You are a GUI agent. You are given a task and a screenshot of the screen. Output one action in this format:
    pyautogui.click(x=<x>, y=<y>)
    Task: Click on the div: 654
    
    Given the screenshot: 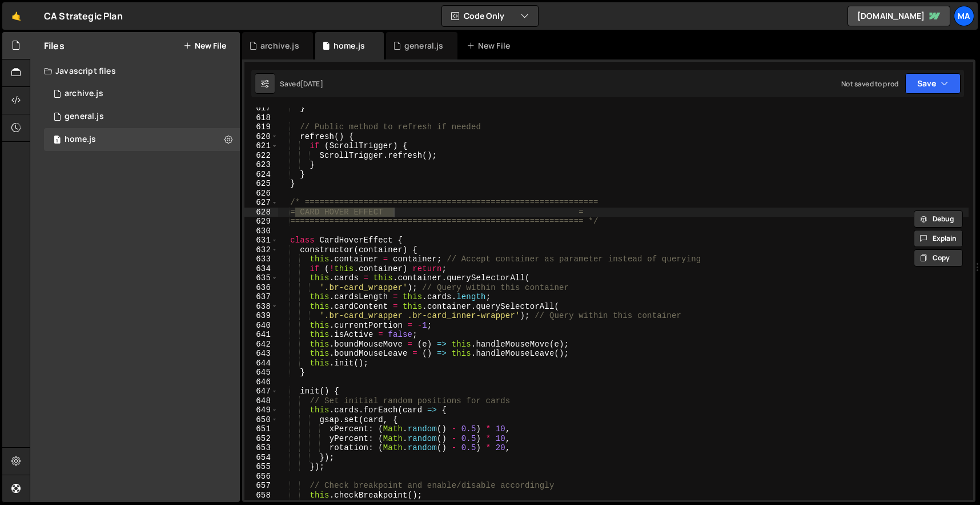 What is the action you would take?
    pyautogui.click(x=261, y=457)
    